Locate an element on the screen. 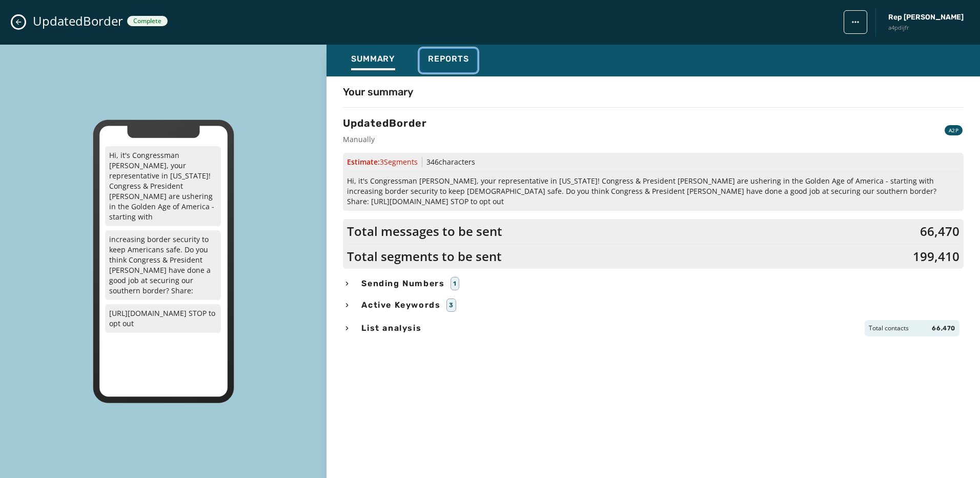 The width and height of the screenshot is (980, 478). span: List analysis is located at coordinates (391, 328).